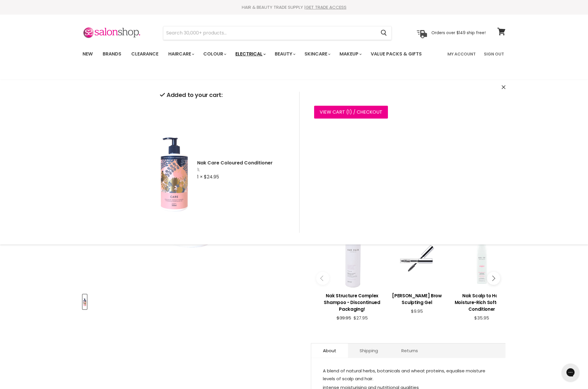  Describe the element at coordinates (417, 311) in the screenshot. I see `span: $9.95` at that location.